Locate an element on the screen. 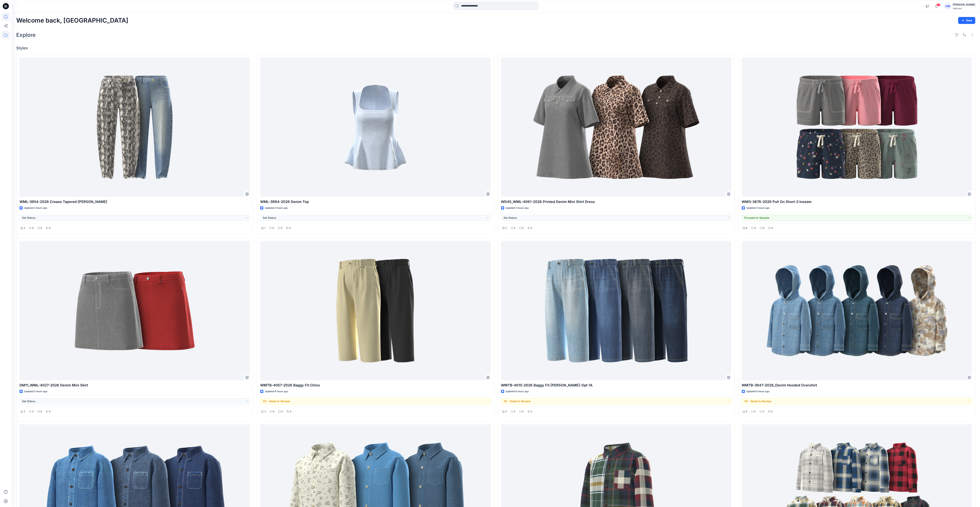 The image size is (980, 507). p: 5 is located at coordinates (746, 412).